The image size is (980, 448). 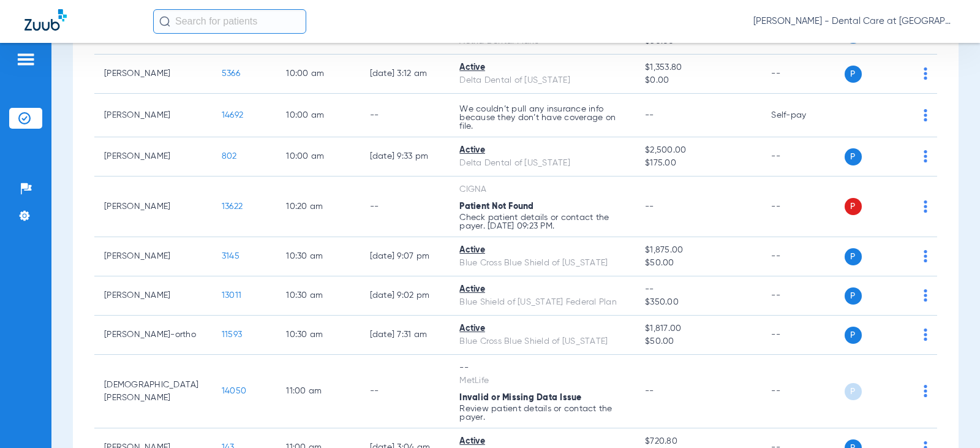 I want to click on img: hamburger-icon, so click(x=26, y=59).